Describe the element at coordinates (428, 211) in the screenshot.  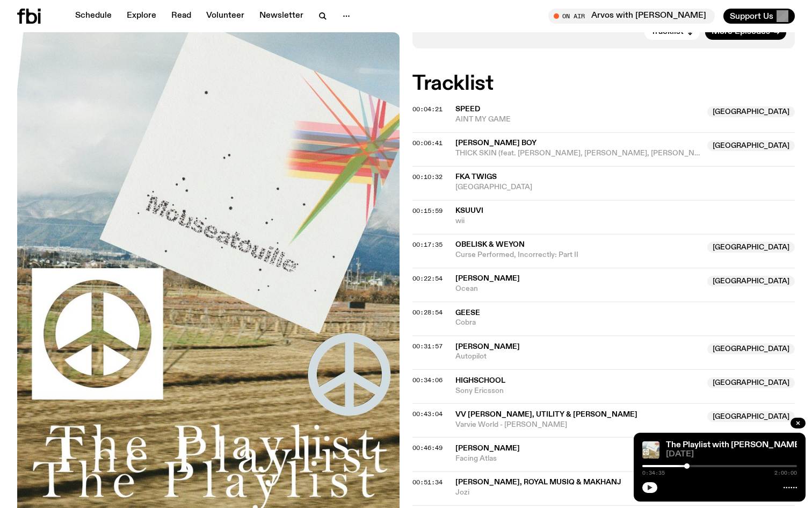
I see `span: 00:15:59` at that location.